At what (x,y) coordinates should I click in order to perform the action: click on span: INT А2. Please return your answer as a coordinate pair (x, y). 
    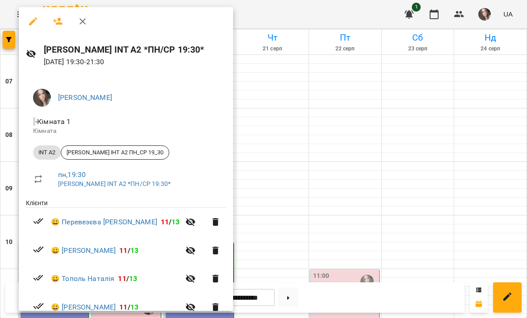
    Looking at the image, I should click on (47, 153).